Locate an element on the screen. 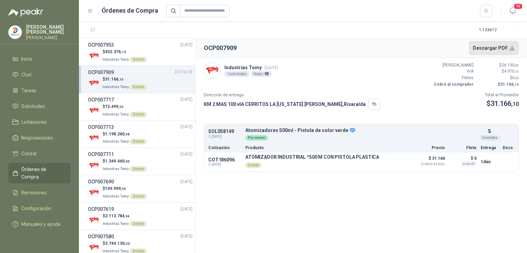 This screenshot has height=253, width=527. span: Licitaciones is located at coordinates (34, 122).